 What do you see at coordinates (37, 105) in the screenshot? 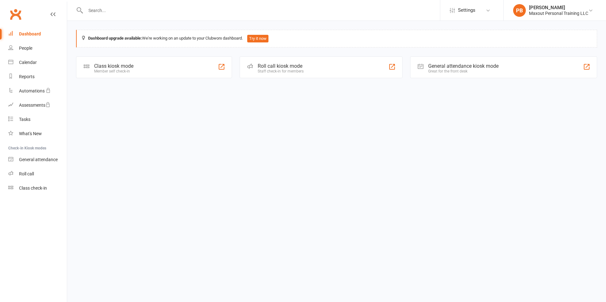
I see `a: Assessments` at bounding box center [37, 105].